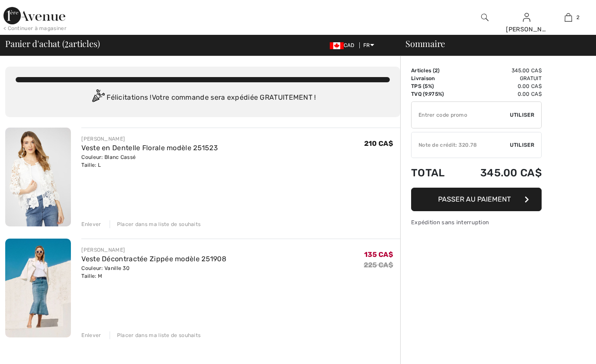 Image resolution: width=596 pixels, height=364 pixels. I want to click on div: Couleur: Vanille 30 Taille: M, so click(153, 272).